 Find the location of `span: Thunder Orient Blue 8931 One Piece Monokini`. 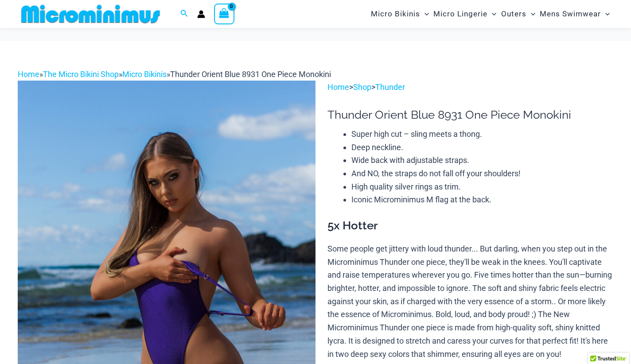

span: Thunder Orient Blue 8931 One Piece Monokini is located at coordinates (250, 74).